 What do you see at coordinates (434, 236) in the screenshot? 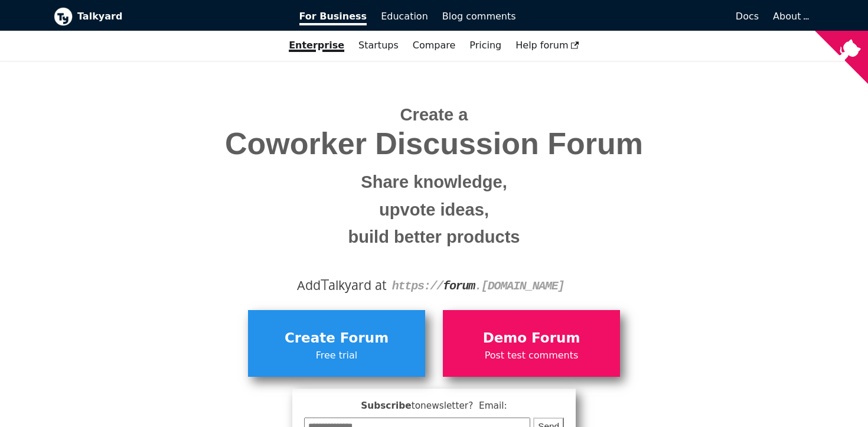
I see `small: build better products` at bounding box center [434, 236].